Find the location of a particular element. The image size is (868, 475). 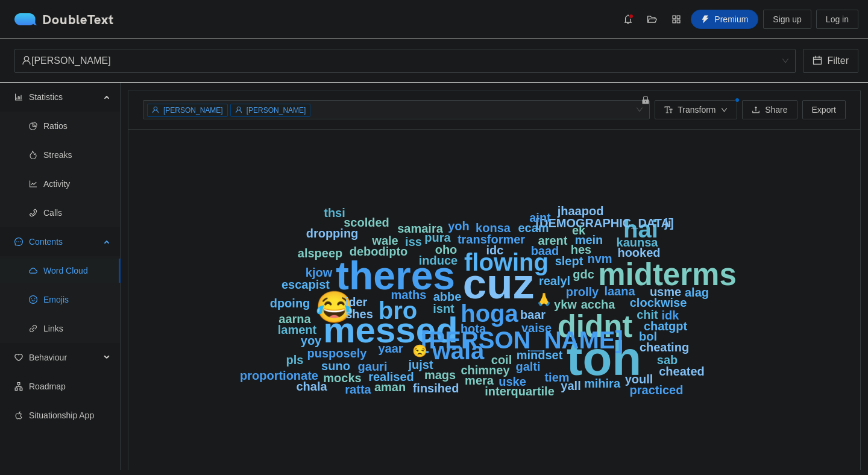

text: aman is located at coordinates (390, 387).